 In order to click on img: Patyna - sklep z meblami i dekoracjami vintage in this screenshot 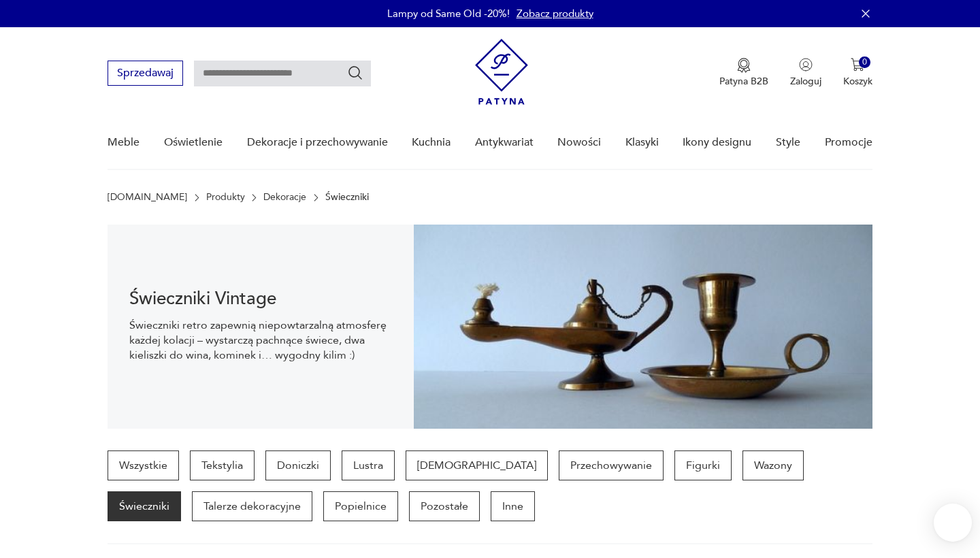, I will do `click(501, 72)`.